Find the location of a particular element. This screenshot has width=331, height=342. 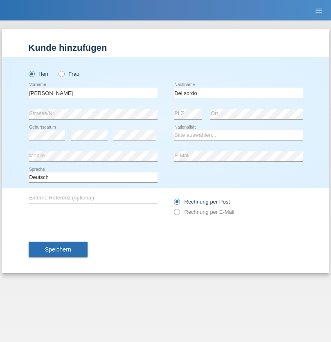

label: Herr is located at coordinates (39, 74).